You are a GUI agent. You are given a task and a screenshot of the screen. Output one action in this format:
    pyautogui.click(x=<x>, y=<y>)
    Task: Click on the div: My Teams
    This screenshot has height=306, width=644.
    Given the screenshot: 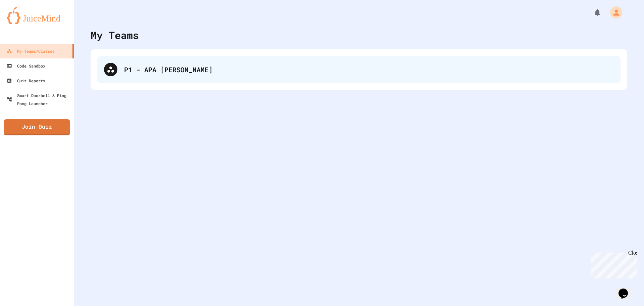 What is the action you would take?
    pyautogui.click(x=115, y=35)
    